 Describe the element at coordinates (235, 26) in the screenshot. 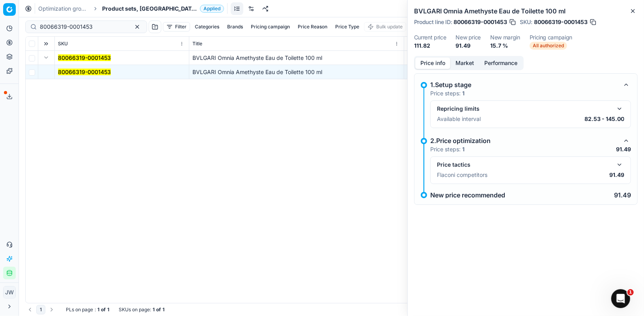

I see `button: Brands` at that location.